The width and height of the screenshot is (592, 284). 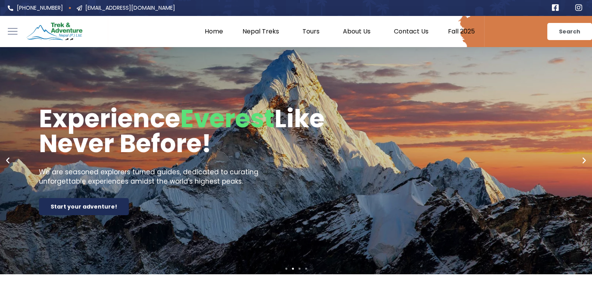 I want to click on span: Go to slide 4, so click(x=306, y=269).